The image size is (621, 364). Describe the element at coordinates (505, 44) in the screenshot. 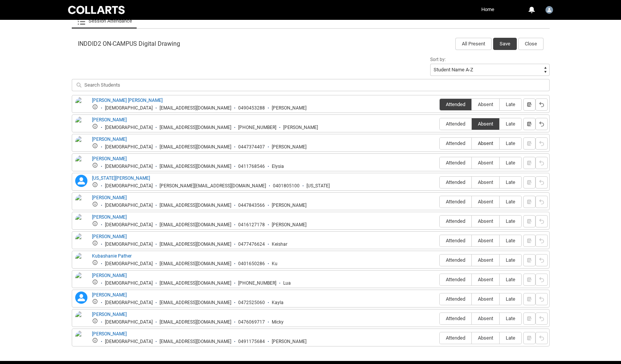

I see `button: Save` at that location.